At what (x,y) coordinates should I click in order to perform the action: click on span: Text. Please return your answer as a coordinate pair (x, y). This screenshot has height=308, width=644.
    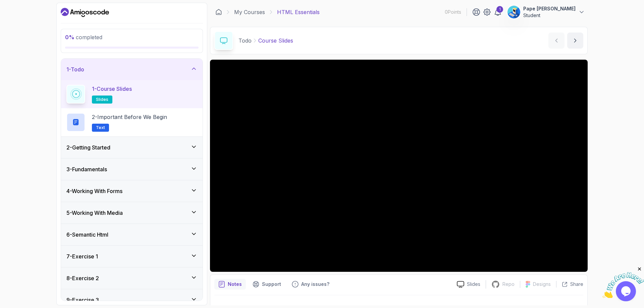
    Looking at the image, I should click on (100, 128).